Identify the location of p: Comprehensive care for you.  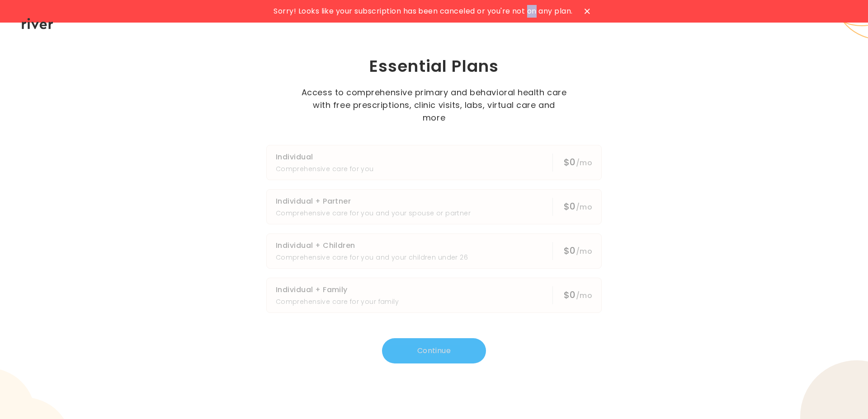
(324, 169).